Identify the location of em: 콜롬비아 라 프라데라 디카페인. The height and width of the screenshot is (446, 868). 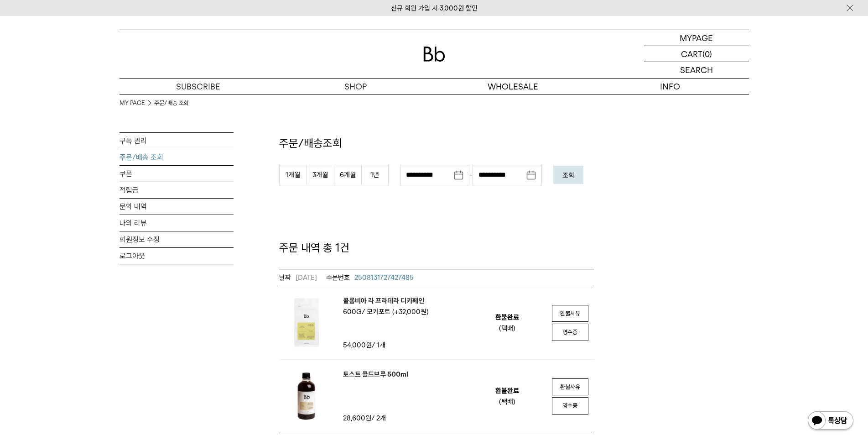
(385, 300).